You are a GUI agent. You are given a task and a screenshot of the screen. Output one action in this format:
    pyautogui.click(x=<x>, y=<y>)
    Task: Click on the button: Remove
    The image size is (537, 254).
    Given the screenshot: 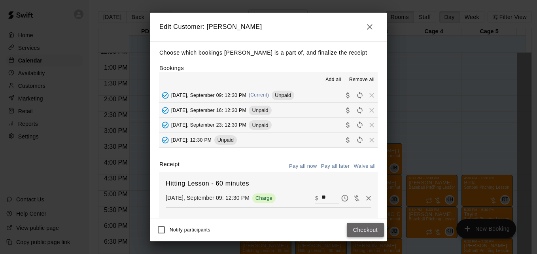 What is the action you would take?
    pyautogui.click(x=368, y=198)
    